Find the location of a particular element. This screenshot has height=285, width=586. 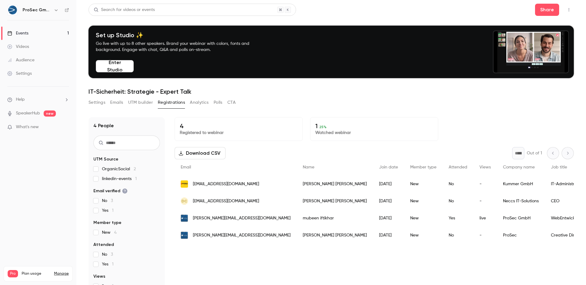

div: Audience is located at coordinates (21, 60).